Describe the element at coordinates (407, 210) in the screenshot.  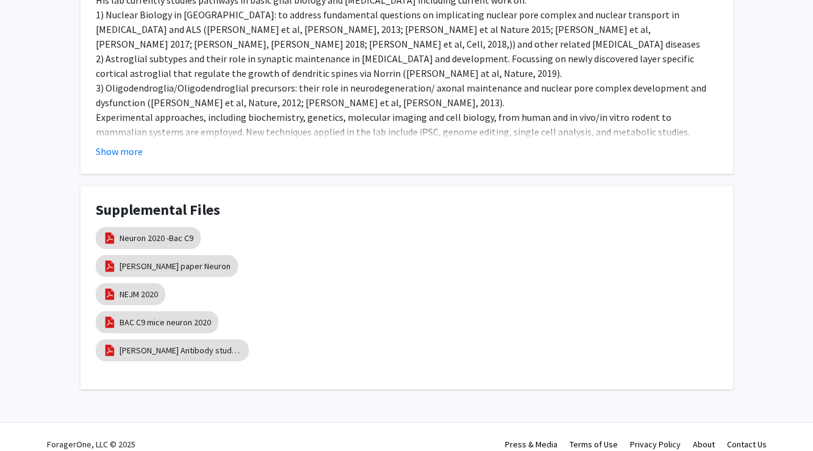
I see `h4: Supplemental Files` at that location.